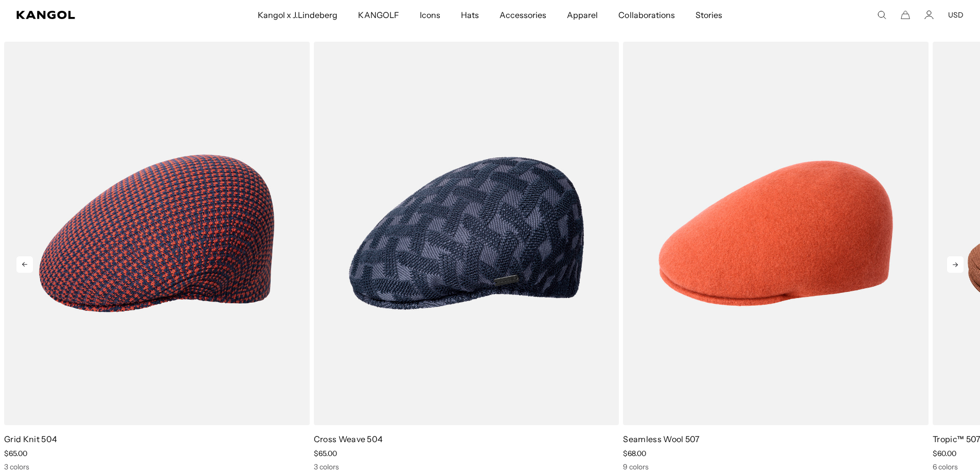 Image resolution: width=980 pixels, height=473 pixels. What do you see at coordinates (157, 233) in the screenshot?
I see `img: Grid Knit 504` at bounding box center [157, 233].